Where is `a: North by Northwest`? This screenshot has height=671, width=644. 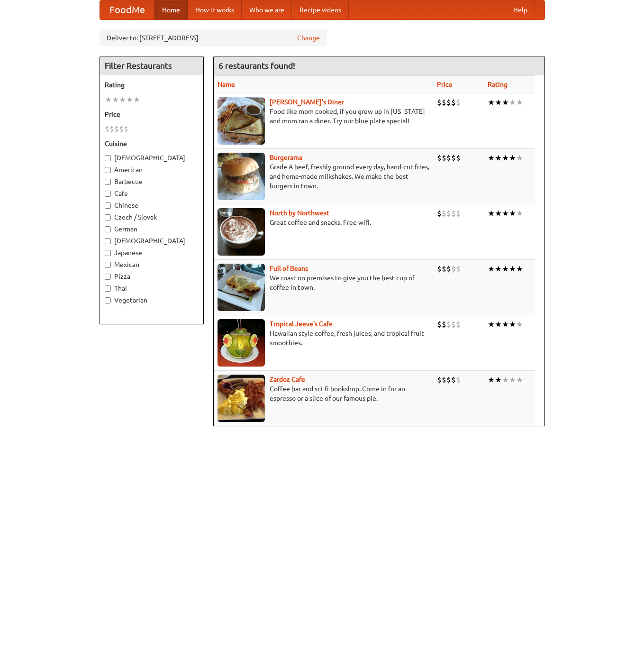
a: North by Northwest is located at coordinates (300, 213).